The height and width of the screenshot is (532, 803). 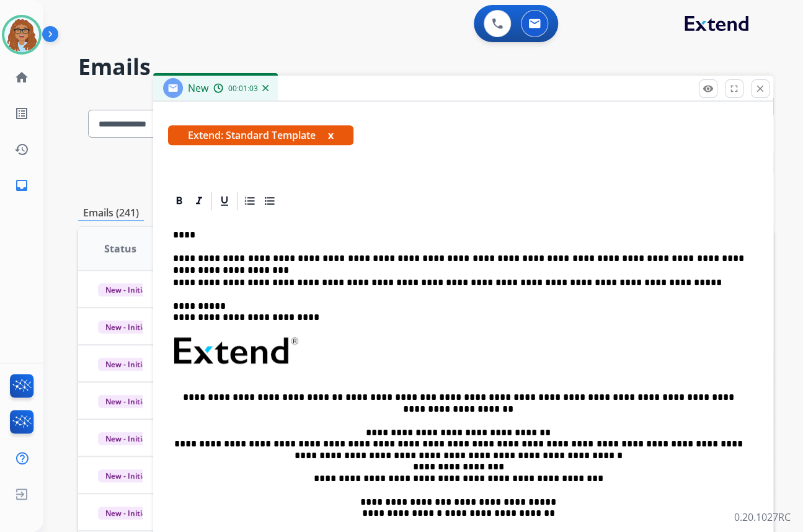 What do you see at coordinates (22, 78) in the screenshot?
I see `mat-icon: home` at bounding box center [22, 78].